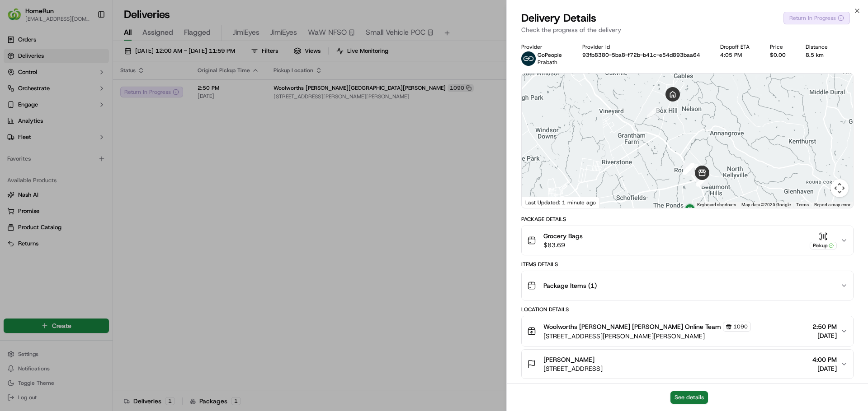 The width and height of the screenshot is (868, 411). Describe the element at coordinates (528, 59) in the screenshot. I see `img: gopeople_logo.png` at that location.